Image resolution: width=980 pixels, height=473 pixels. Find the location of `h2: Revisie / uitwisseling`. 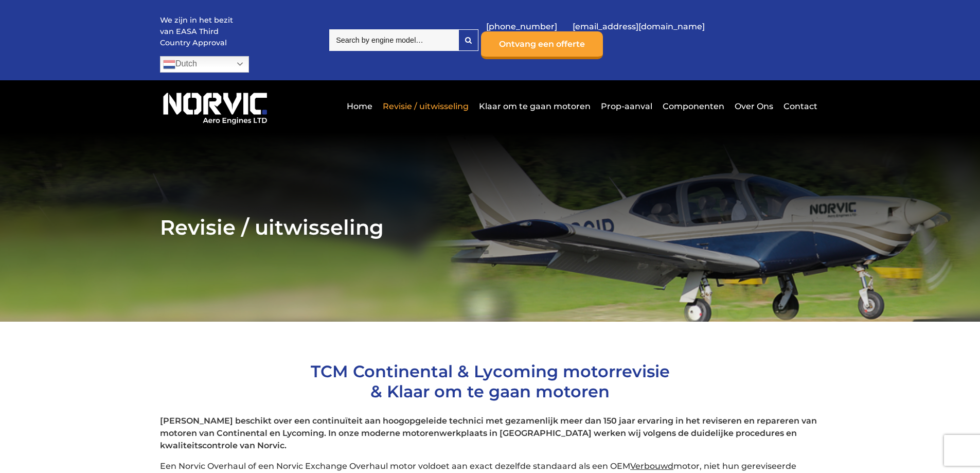

h2: Revisie / uitwisseling is located at coordinates (490, 227).